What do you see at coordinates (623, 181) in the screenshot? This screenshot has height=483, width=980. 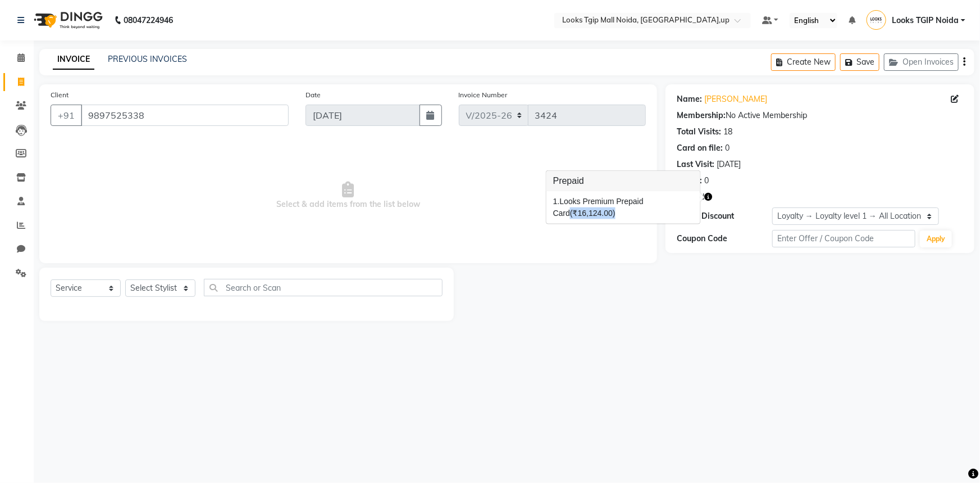 I see `h3: Prepaid` at bounding box center [623, 181].